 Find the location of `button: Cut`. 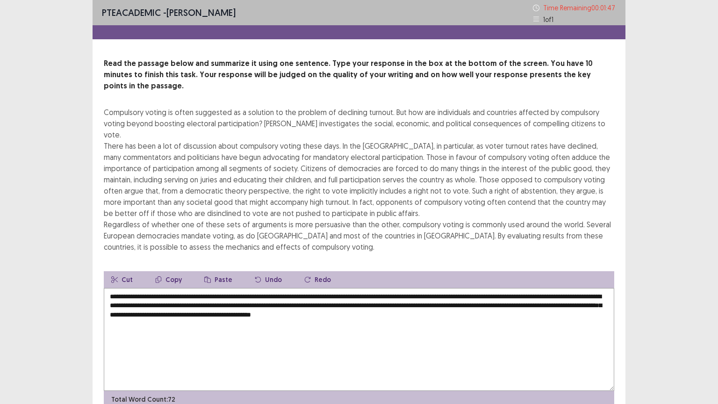

button: Cut is located at coordinates (122, 280).